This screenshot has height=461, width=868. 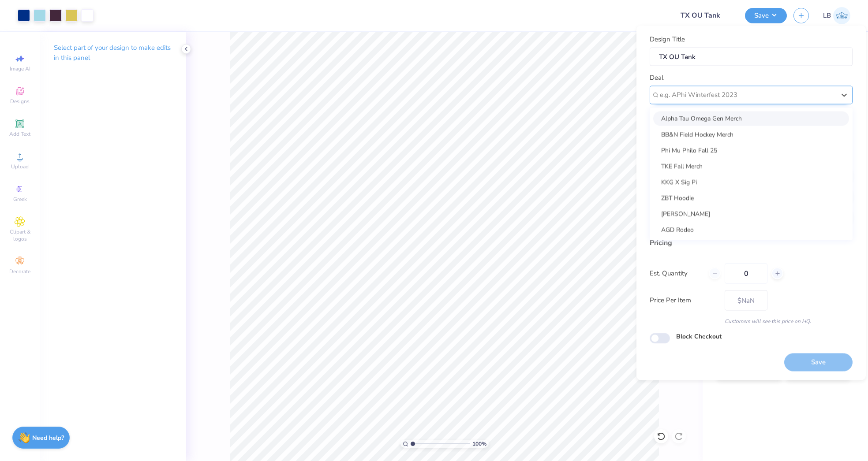 What do you see at coordinates (479, 444) in the screenshot?
I see `span: 100 %` at bounding box center [479, 444].